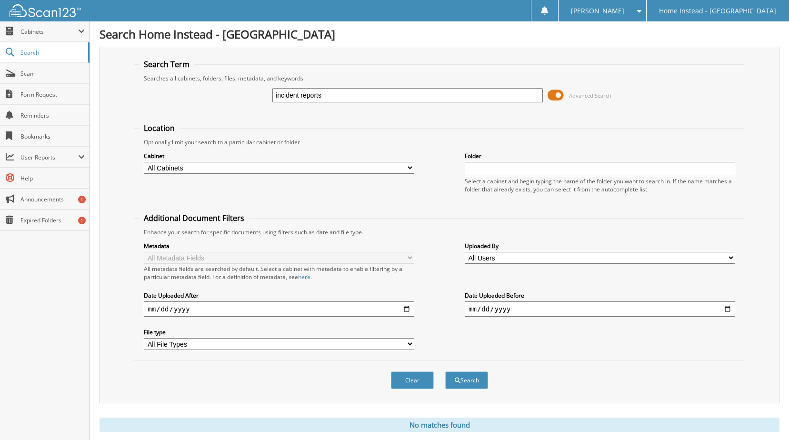 This screenshot has width=789, height=440. Describe the element at coordinates (52, 94) in the screenshot. I see `span: Form Request` at that location.